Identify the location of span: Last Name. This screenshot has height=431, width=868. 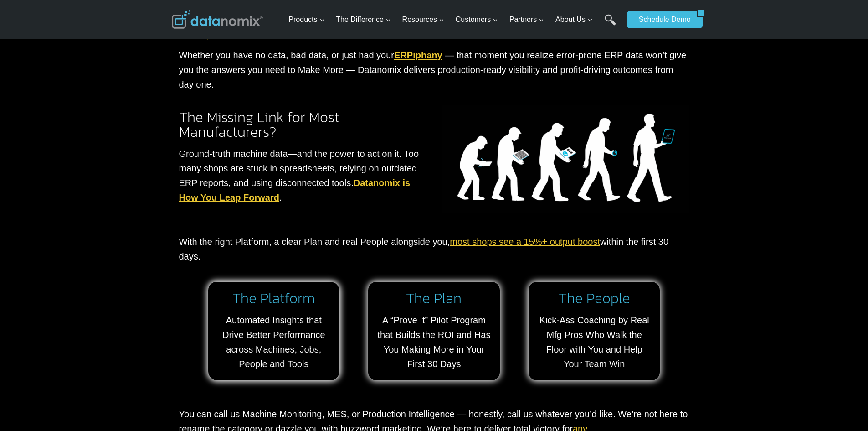
(220, 5).